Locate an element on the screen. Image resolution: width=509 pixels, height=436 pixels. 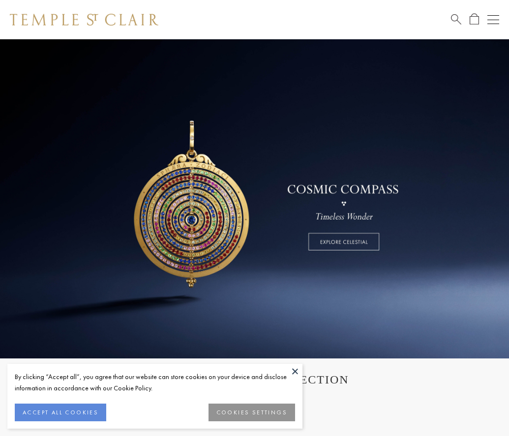
button: COOKIES SETTINGS is located at coordinates (252, 413).